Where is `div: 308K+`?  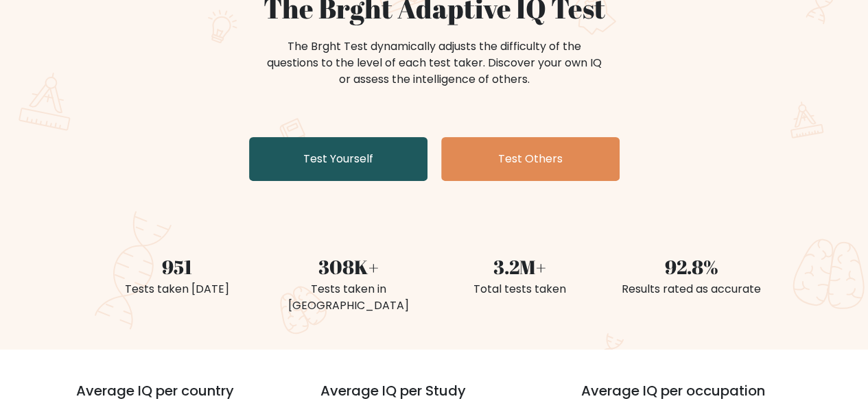 div: 308K+ is located at coordinates (348, 267).